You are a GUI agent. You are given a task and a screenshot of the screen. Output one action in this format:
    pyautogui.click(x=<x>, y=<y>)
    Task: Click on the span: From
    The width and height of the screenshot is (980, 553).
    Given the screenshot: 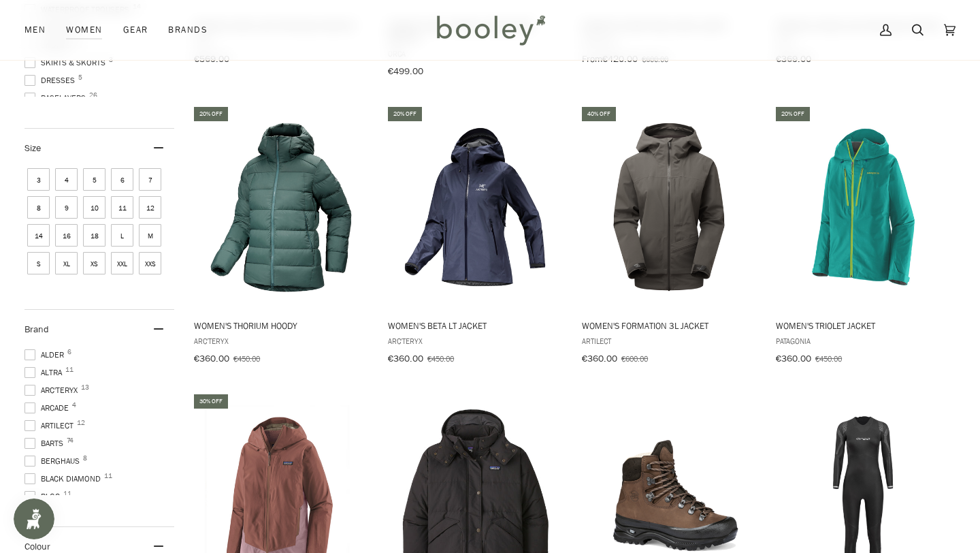 What is the action you would take?
    pyautogui.click(x=592, y=59)
    